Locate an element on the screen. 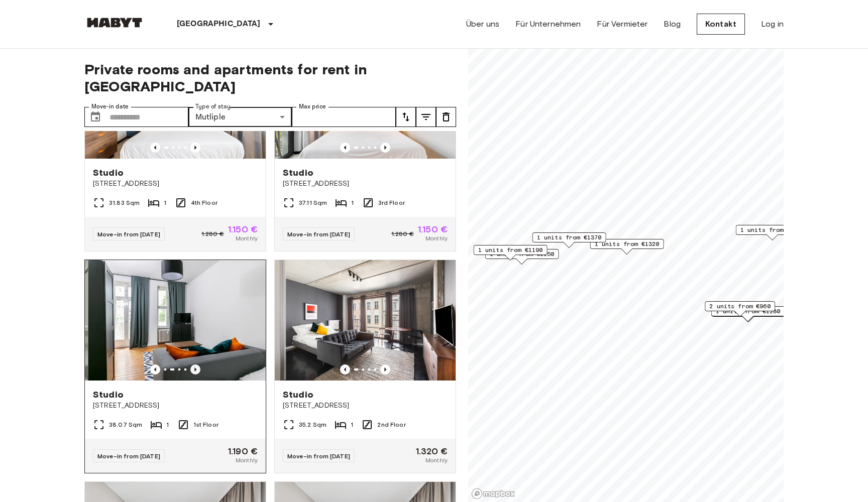 This screenshot has height=502, width=868. span: 1.190 € is located at coordinates (242, 451).